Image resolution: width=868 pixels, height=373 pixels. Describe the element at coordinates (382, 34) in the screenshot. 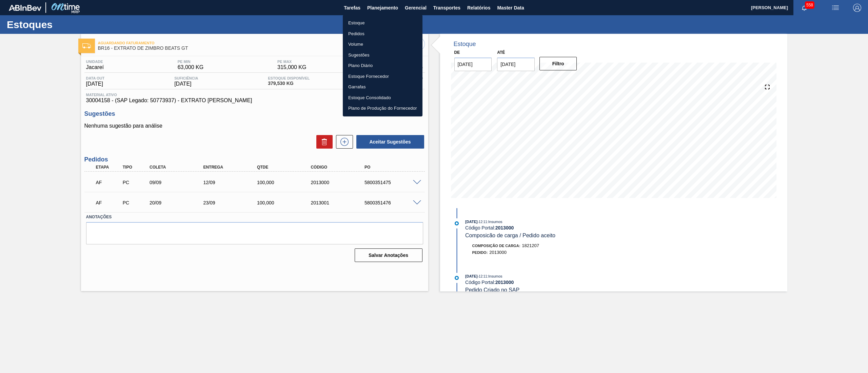

I see `li: Pedidos` at that location.